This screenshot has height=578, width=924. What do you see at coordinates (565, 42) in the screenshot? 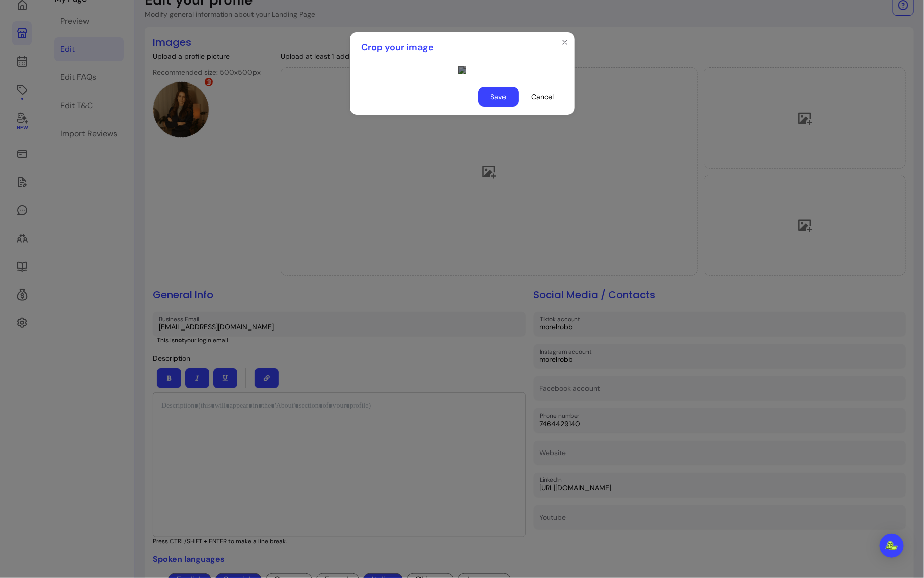
I see `button: Close` at bounding box center [565, 42].